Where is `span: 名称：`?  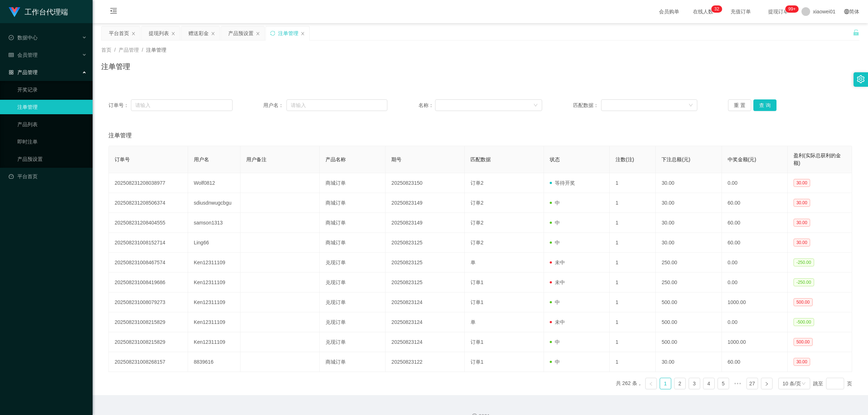
span: 名称： is located at coordinates (426, 105).